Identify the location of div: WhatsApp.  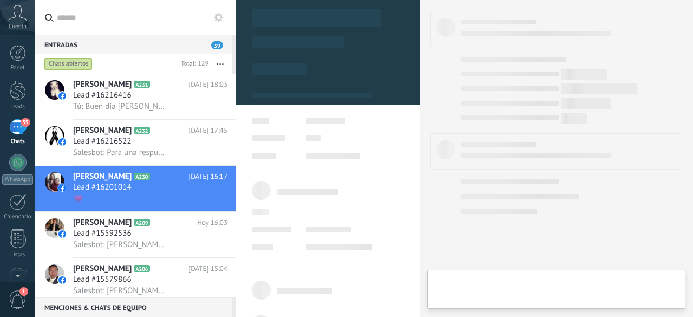
(17, 179).